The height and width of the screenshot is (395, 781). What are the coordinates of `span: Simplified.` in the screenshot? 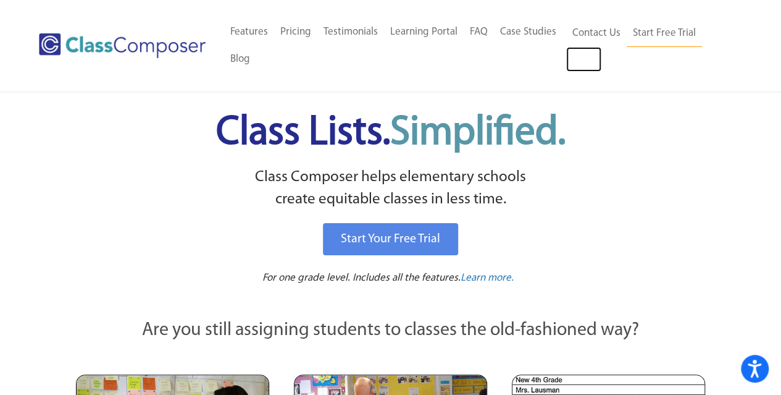 It's located at (478, 133).